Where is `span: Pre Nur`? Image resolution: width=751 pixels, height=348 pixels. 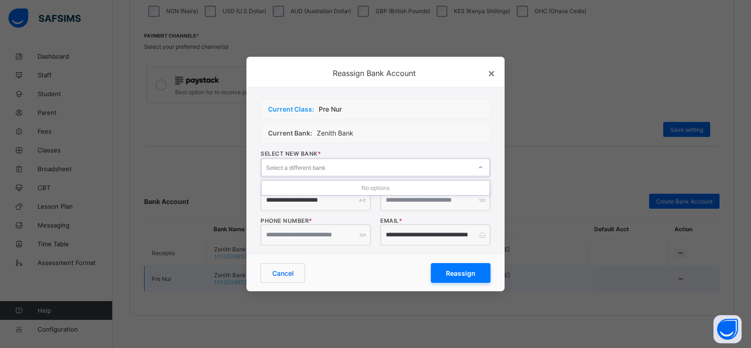
span: Pre Nur is located at coordinates (330, 109).